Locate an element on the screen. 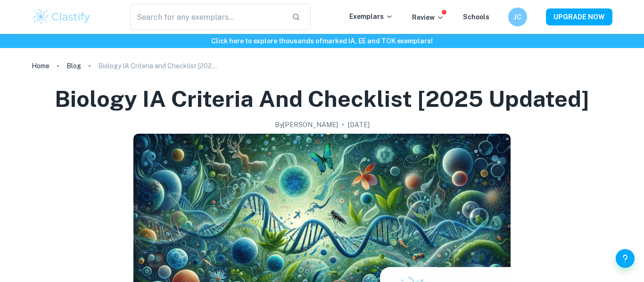  a: Clastify logo is located at coordinates (61, 17).